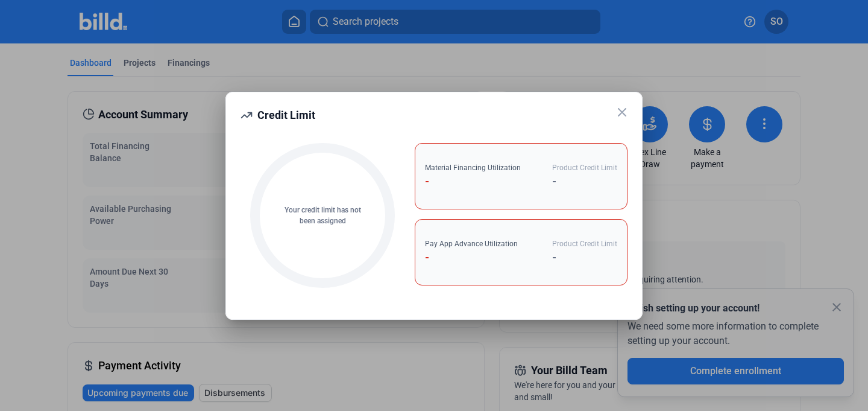 This screenshot has width=868, height=411. I want to click on div: Your credit limit has not been assigned, so click(323, 215).